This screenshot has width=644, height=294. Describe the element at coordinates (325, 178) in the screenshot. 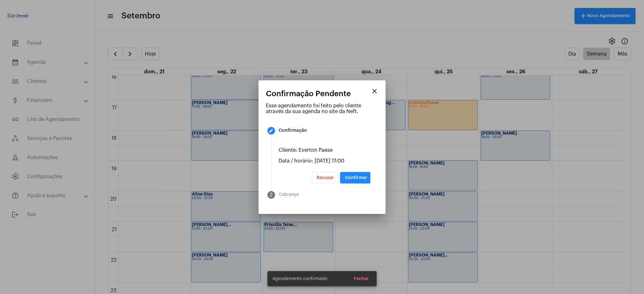

I see `span: Recusar` at that location.